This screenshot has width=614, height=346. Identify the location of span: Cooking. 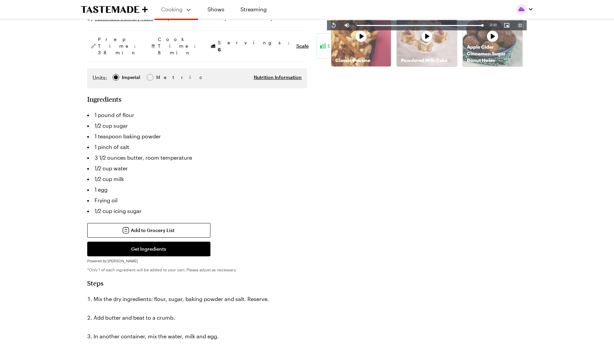
(172, 9).